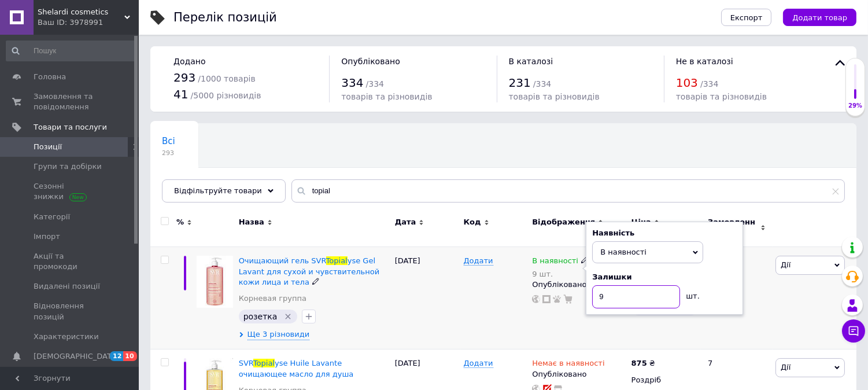 The image size is (868, 390). What do you see at coordinates (66, 337) in the screenshot?
I see `span: Характеристики` at bounding box center [66, 337].